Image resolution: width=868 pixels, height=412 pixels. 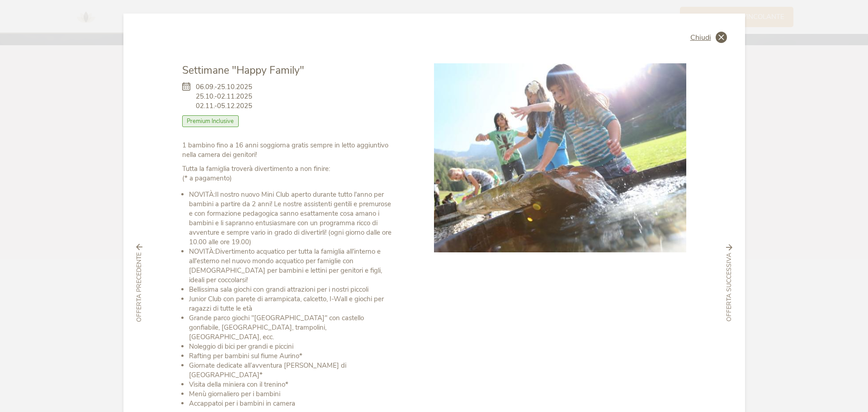 What do you see at coordinates (729, 287) in the screenshot?
I see `span: Offerta successiva` at bounding box center [729, 287].